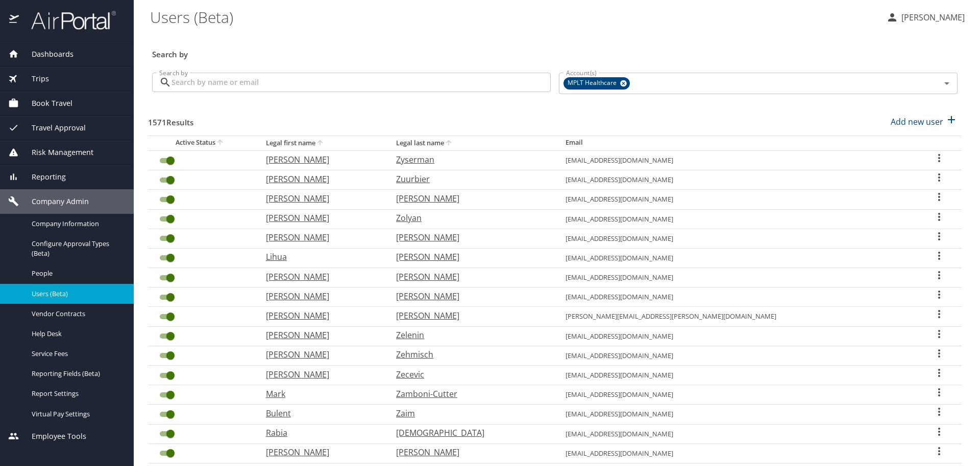 This screenshot has height=466, width=980. Describe the element at coordinates (361, 83) in the screenshot. I see `input: Search by name or email` at that location.